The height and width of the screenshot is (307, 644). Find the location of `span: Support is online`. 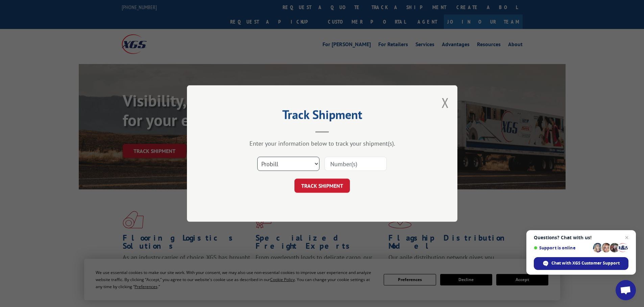

span: Support is online is located at coordinates (562, 248).